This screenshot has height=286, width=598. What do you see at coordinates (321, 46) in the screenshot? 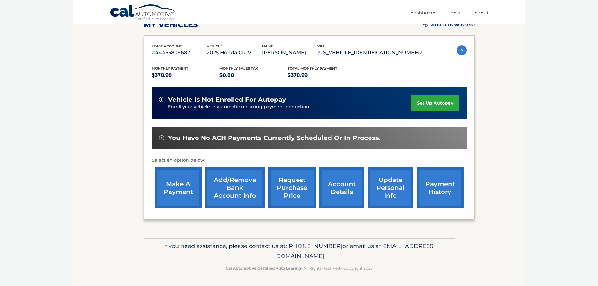
I see `span: vin` at bounding box center [321, 46].